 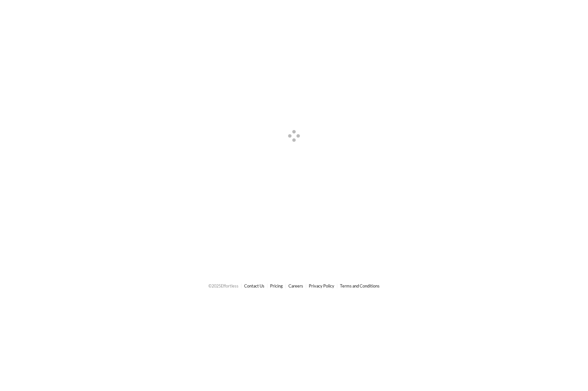 What do you see at coordinates (276, 286) in the screenshot?
I see `a: Pricing` at bounding box center [276, 286].